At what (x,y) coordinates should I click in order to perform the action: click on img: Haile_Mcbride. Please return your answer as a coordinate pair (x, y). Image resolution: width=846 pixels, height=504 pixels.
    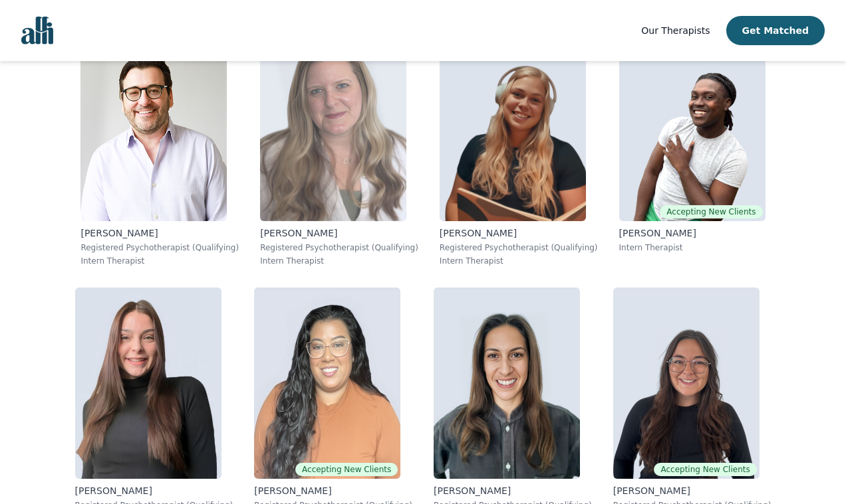
    Looking at the image, I should click on (686, 383).